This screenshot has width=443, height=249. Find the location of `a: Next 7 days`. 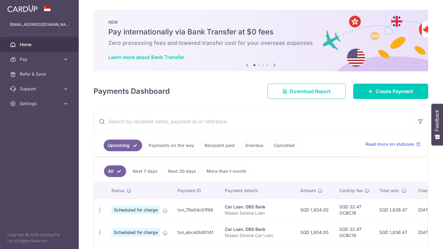

a: Next 7 days is located at coordinates (145, 171).